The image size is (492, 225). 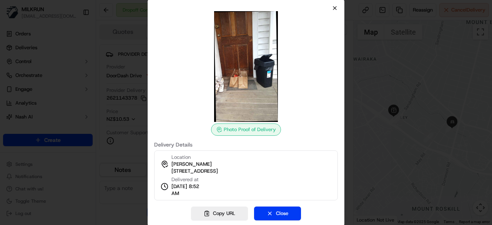 What do you see at coordinates (246, 66) in the screenshot?
I see `img: photo_proof_of_delivery image` at bounding box center [246, 66].